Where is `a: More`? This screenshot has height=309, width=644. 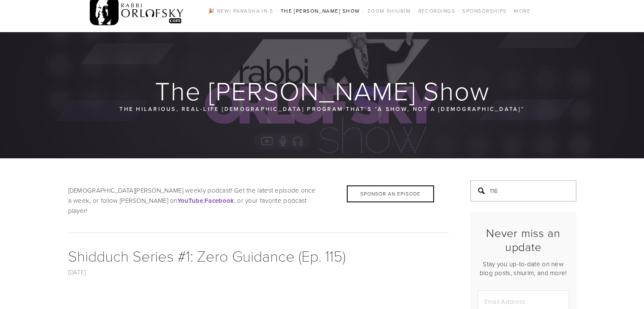
a: More is located at coordinates (522, 11).